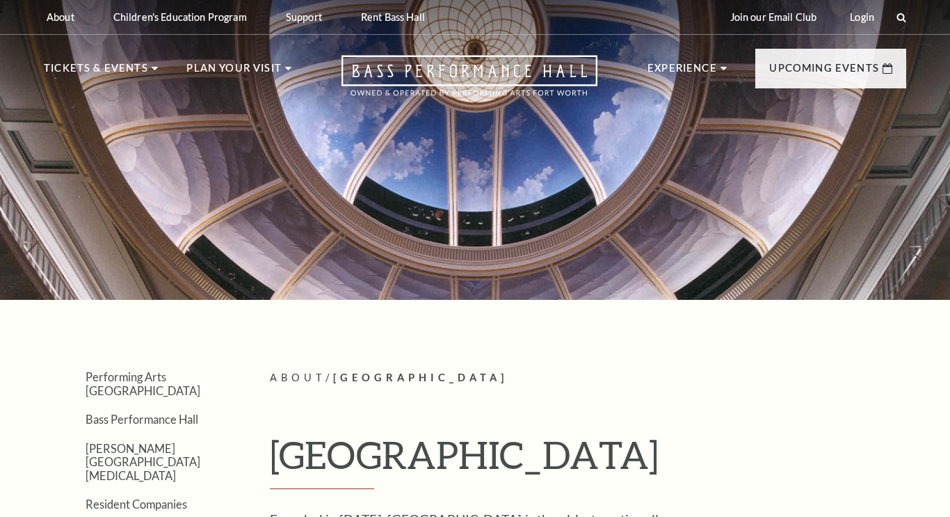 This screenshot has height=517, width=950. Describe the element at coordinates (180, 17) in the screenshot. I see `p: Children's Education Program` at that location.